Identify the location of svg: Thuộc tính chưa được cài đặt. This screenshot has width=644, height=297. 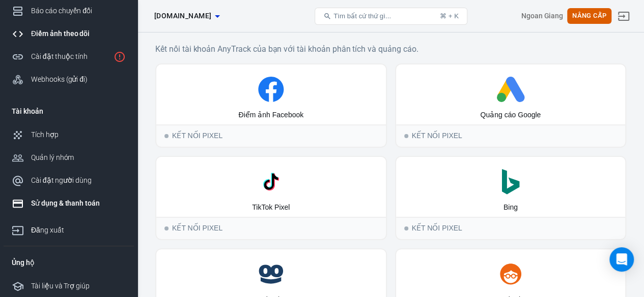
(119, 57).